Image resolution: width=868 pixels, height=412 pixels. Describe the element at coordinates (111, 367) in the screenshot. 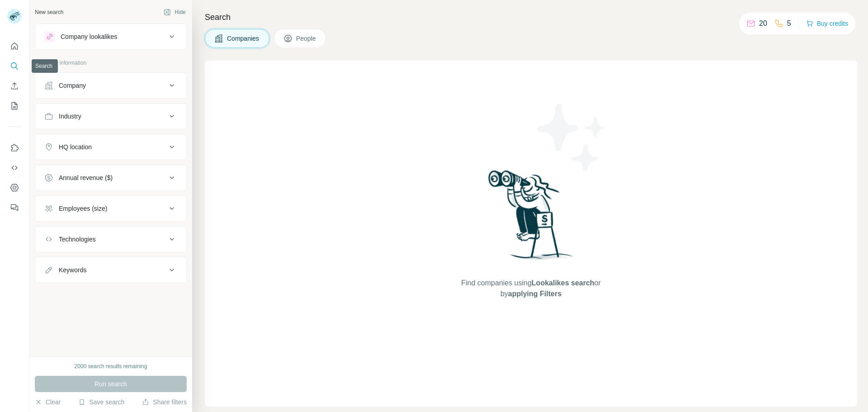

I see `div: 2000 search results remaining` at that location.